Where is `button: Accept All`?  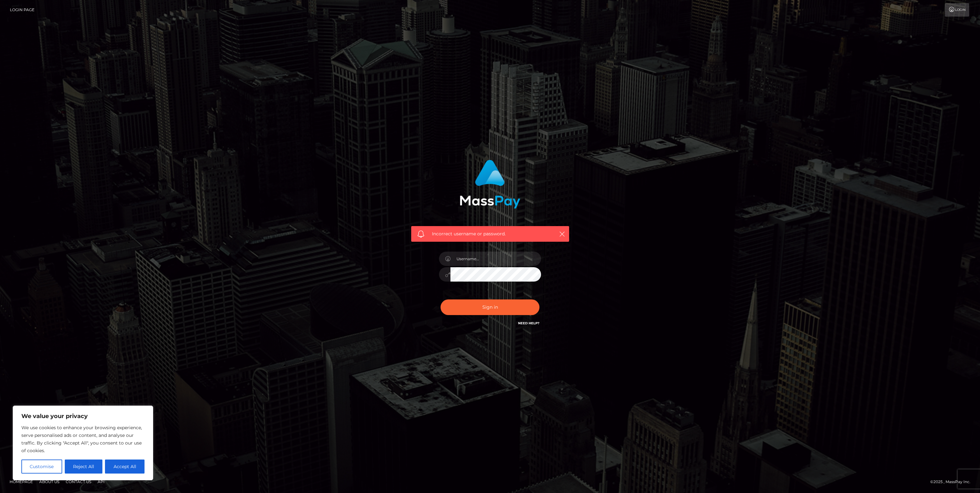 button: Accept All is located at coordinates (125, 467).